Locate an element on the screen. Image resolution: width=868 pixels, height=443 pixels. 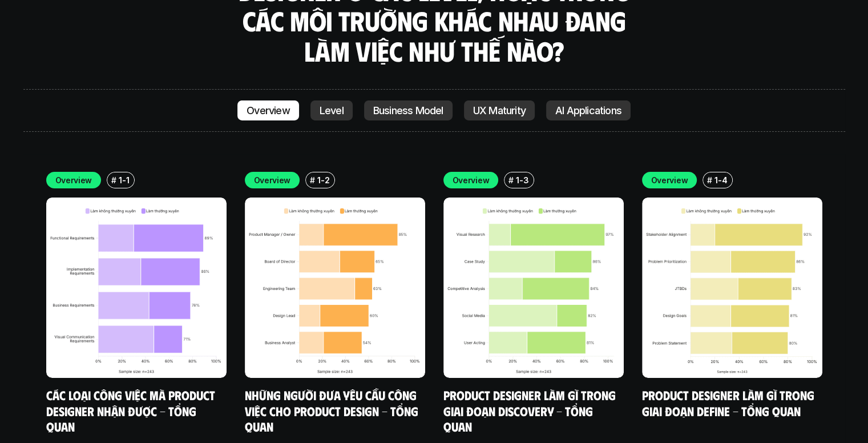
a: Business Model is located at coordinates (408, 111).